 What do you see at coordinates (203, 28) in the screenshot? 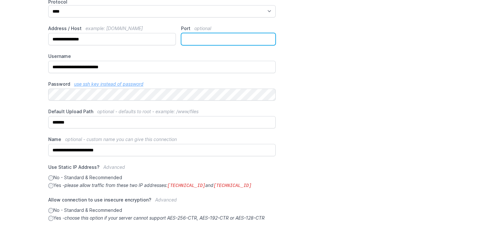
I see `span: optional` at bounding box center [203, 28].